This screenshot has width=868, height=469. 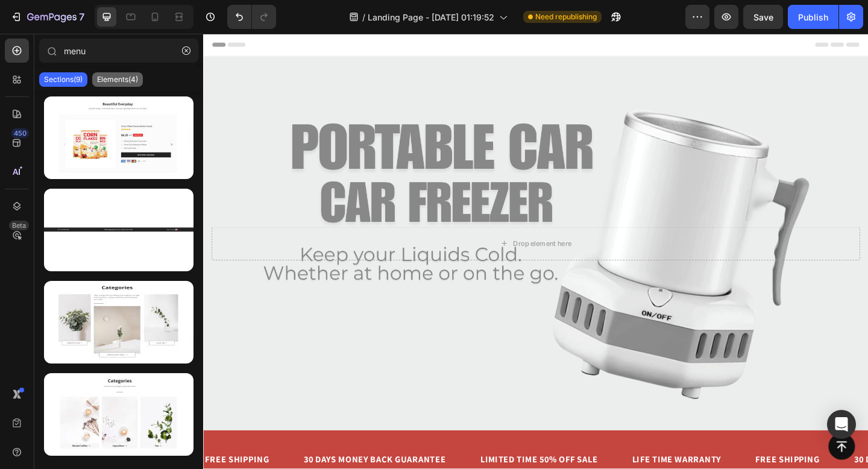 I want to click on div: 450, so click(x=20, y=133).